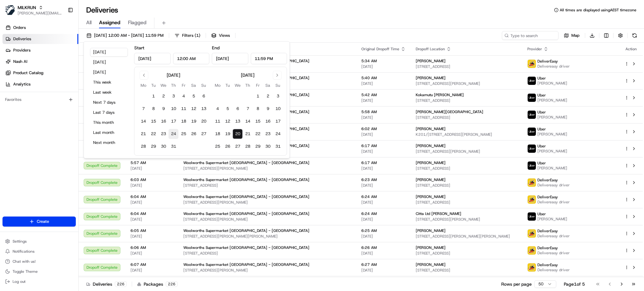 This screenshot has height=291, width=644. What do you see at coordinates (22, 84) in the screenshot?
I see `span: Analytics` at bounding box center [22, 84].